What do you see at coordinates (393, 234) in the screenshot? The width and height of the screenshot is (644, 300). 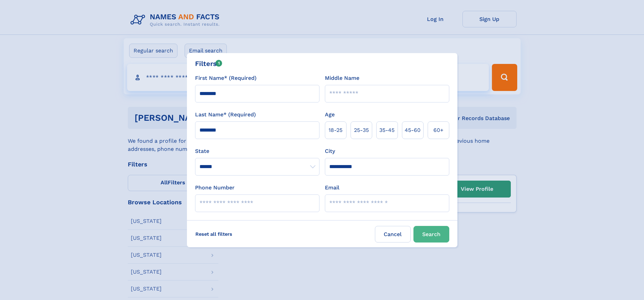 I see `label: Cancel` at bounding box center [393, 234].